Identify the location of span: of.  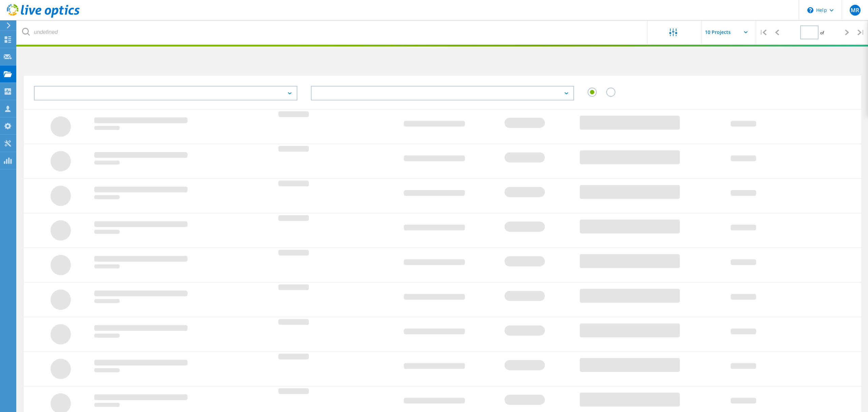
(822, 33).